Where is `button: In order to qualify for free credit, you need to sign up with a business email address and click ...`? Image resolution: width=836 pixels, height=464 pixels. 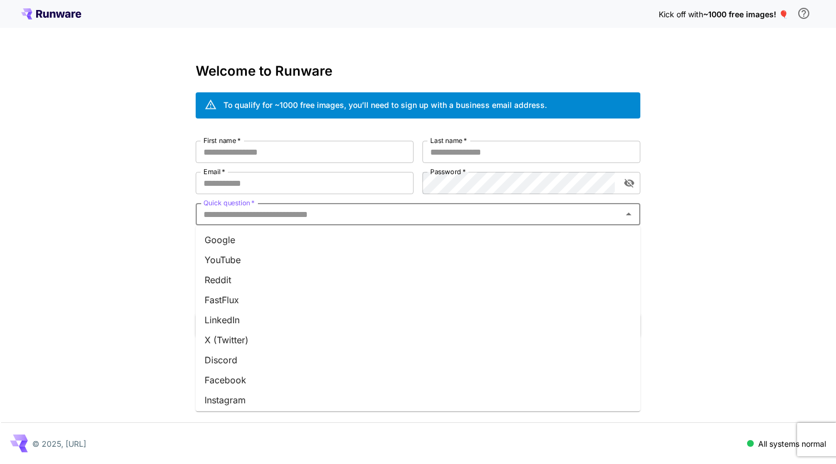
button: In order to qualify for free credit, you need to sign up with a business email address and click ... is located at coordinates (804, 13).